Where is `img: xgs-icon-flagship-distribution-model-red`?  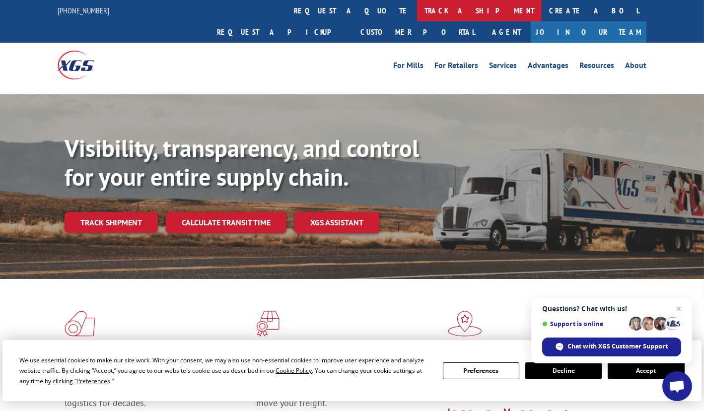
img: xgs-icon-flagship-distribution-model-red is located at coordinates (465, 324).